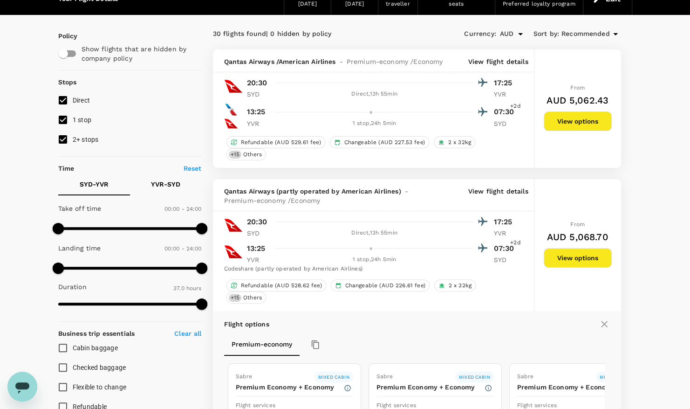 The image size is (690, 409). What do you see at coordinates (187, 288) in the screenshot?
I see `span: 37.0 hours` at bounding box center [187, 288].